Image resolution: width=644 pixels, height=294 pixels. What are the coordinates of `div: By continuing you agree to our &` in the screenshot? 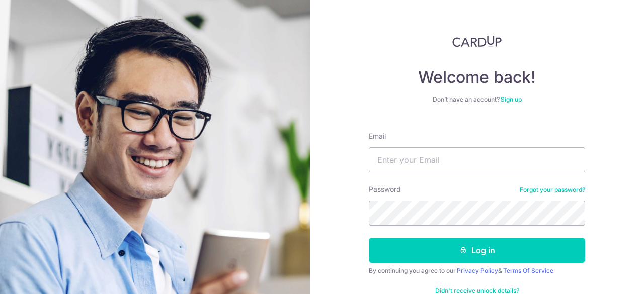 It's located at (477, 271).